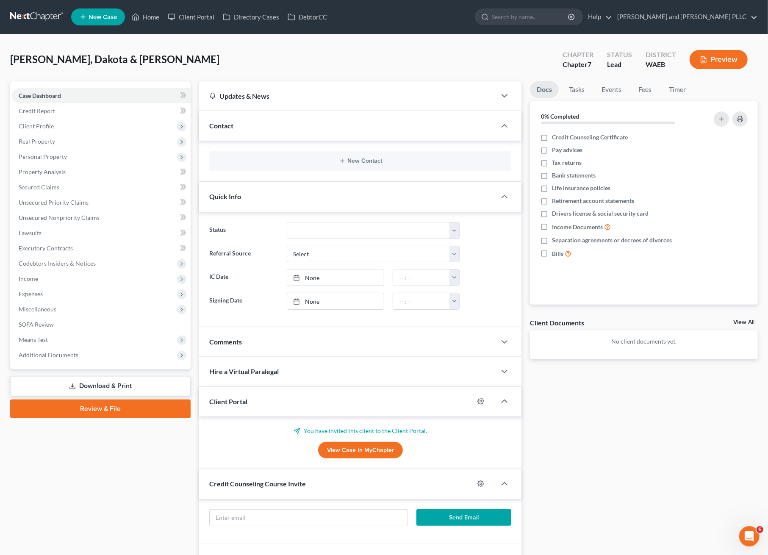  I want to click on a: Lawsuits, so click(101, 233).